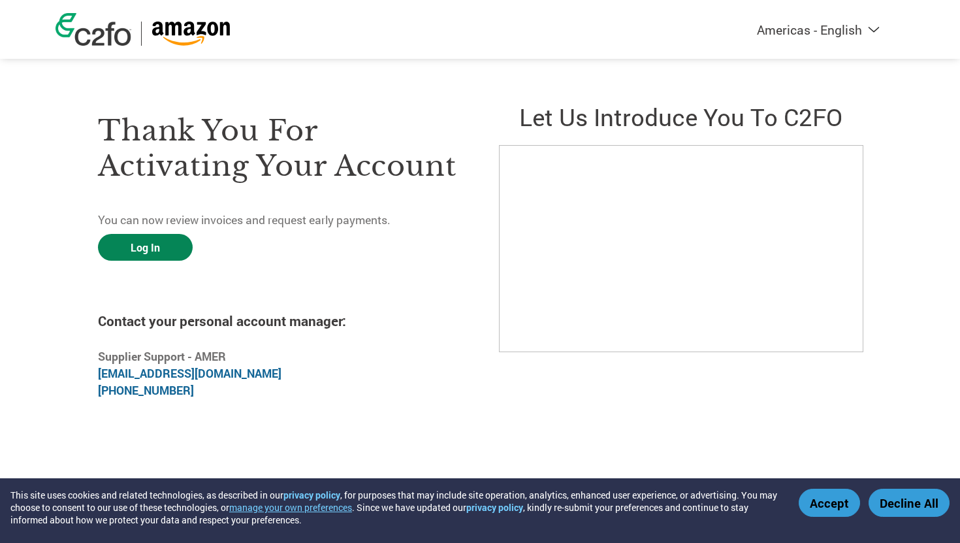  What do you see at coordinates (830, 502) in the screenshot?
I see `button: Accept` at bounding box center [830, 502].